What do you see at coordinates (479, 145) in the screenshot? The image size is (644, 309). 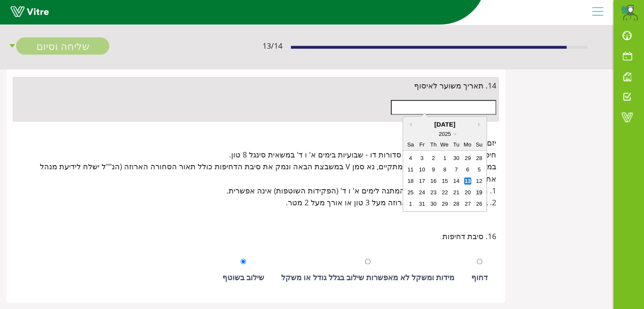 I see `div: Su` at bounding box center [479, 145].